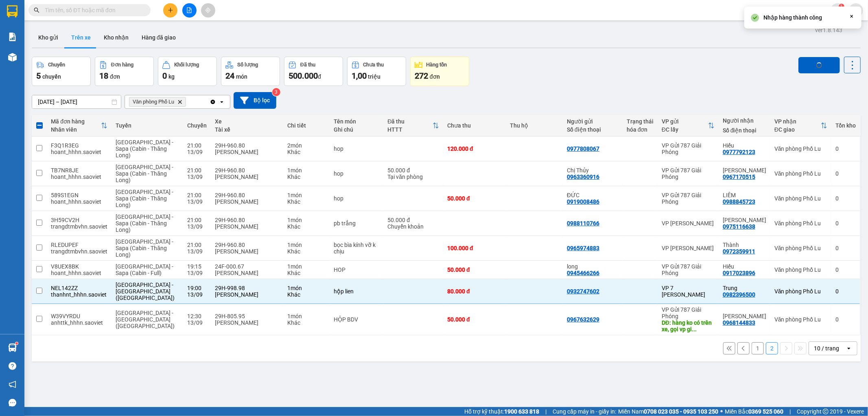 This screenshot has width=868, height=416. What do you see at coordinates (439, 71) in the screenshot?
I see `button: Hàng tồn272đơn` at bounding box center [439, 71].